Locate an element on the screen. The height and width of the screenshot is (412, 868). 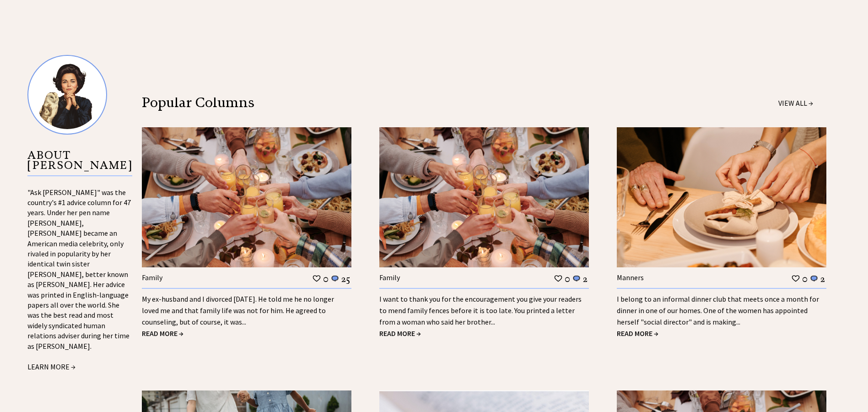
img: Ann8%20v2%20small.png is located at coordinates (67, 95).